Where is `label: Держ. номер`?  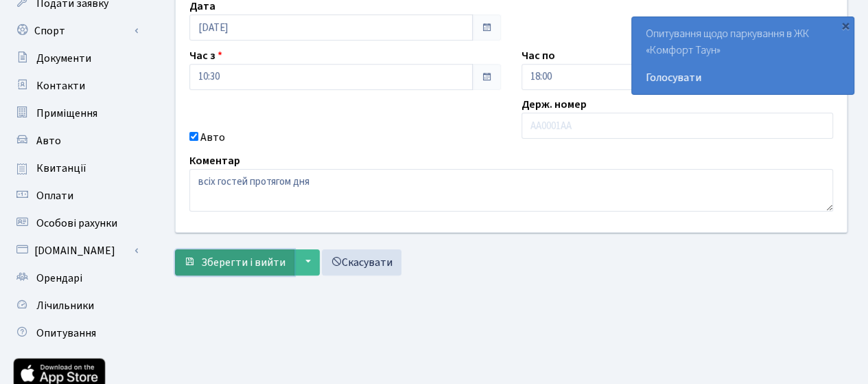 label: Держ. номер is located at coordinates (554, 104).